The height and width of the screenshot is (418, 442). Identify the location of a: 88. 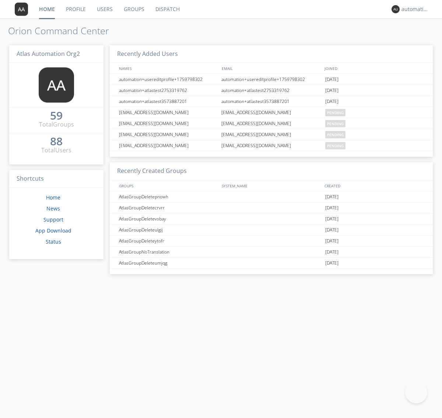
(56, 142).